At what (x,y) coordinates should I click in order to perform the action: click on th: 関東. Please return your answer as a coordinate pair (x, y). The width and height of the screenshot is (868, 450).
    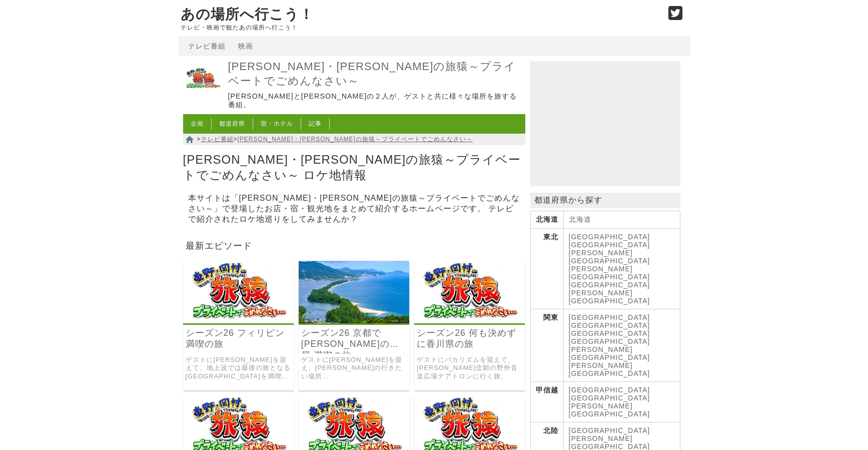
    Looking at the image, I should click on (547, 345).